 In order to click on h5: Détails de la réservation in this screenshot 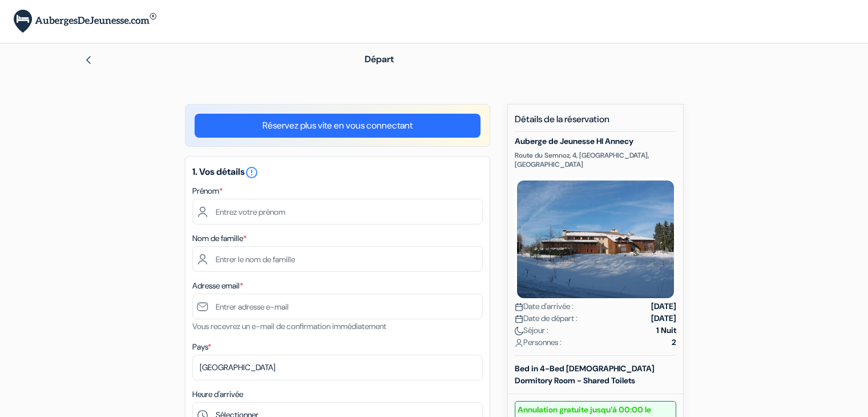, I will do `click(595, 123)`.